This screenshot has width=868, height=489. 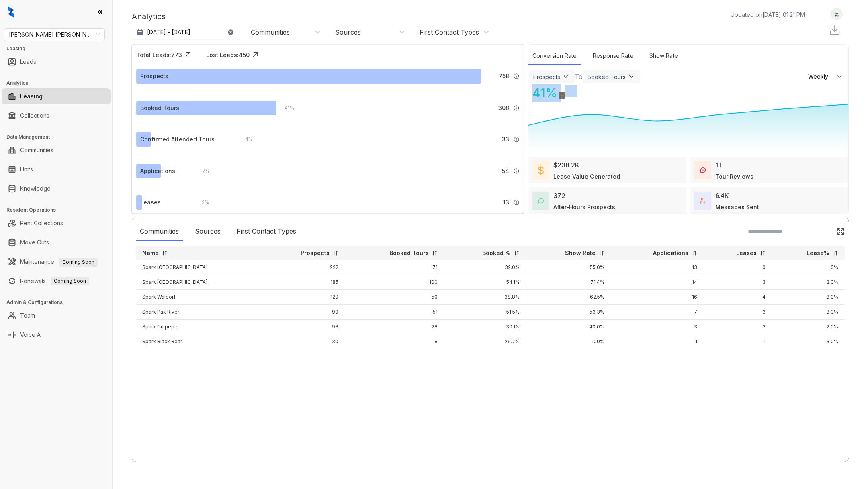 What do you see at coordinates (228, 55) in the screenshot?
I see `div: Lost Leads: 450` at bounding box center [228, 55].